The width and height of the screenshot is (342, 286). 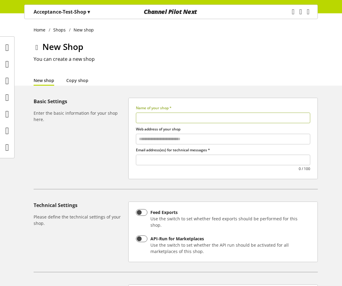 I want to click on p: Acceptance-Test-Shop, so click(x=62, y=12).